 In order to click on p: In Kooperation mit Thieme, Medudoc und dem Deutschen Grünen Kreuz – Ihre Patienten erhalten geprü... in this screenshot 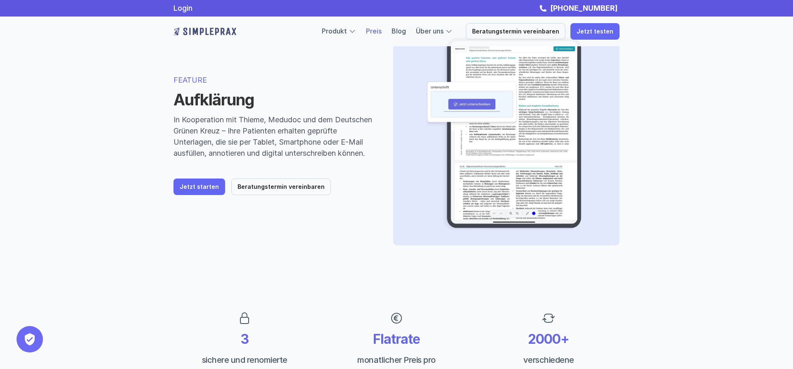, I will do `click(273, 136)`.